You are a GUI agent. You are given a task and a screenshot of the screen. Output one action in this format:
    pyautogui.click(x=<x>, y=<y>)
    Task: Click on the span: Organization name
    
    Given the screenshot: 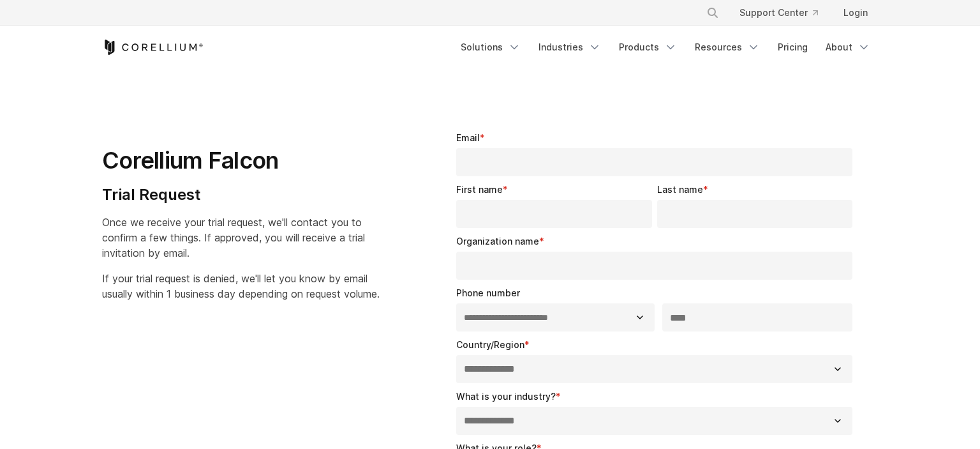 What is the action you would take?
    pyautogui.click(x=498, y=240)
    